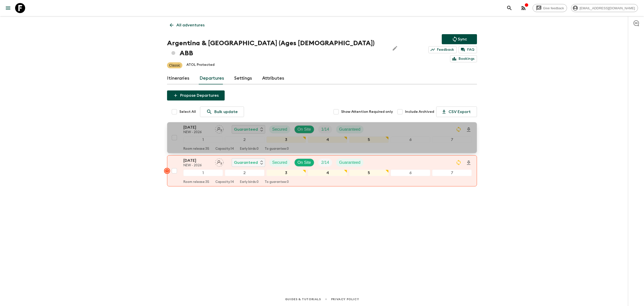 The width and height of the screenshot is (644, 306). I want to click on a: Bookings, so click(464, 59).